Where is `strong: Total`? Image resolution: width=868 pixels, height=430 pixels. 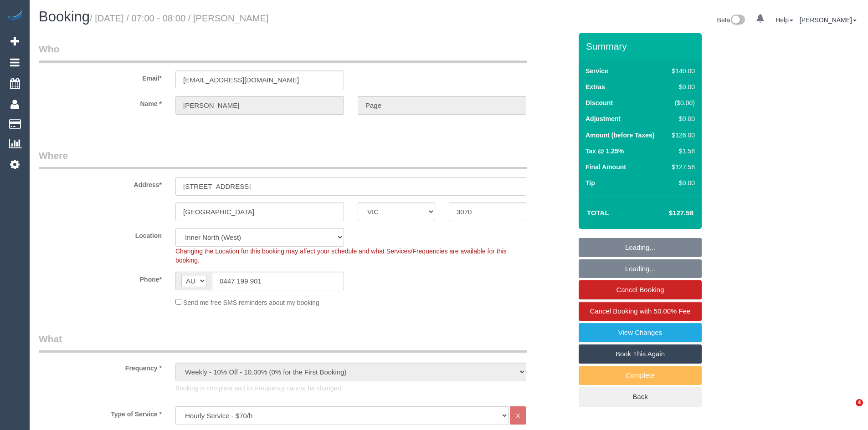 strong: Total is located at coordinates (598, 213).